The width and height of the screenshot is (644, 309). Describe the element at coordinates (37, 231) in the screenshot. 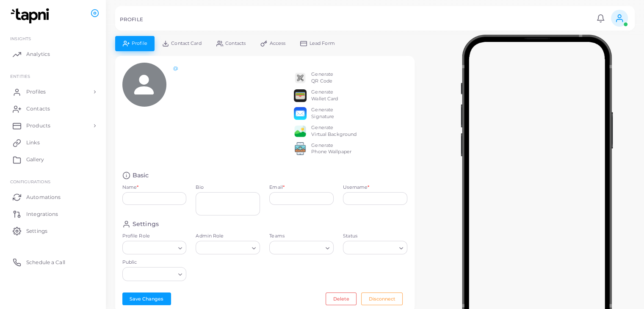

I see `span: Settings` at that location.